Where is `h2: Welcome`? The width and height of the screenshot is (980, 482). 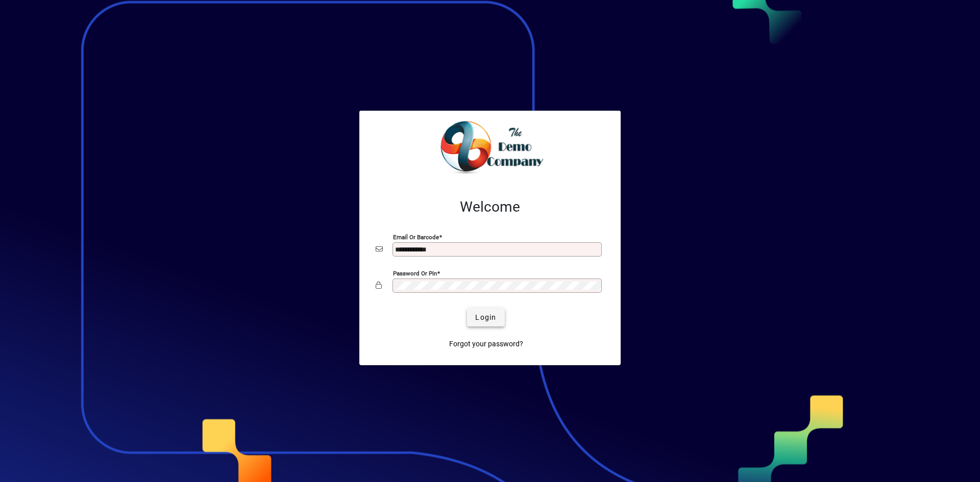
h2: Welcome is located at coordinates (490, 207).